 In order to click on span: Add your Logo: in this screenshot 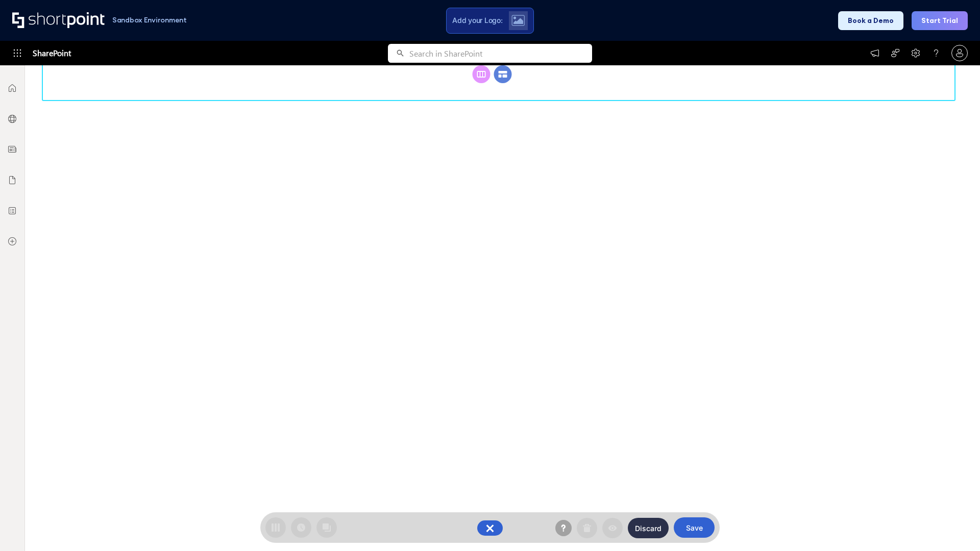, I will do `click(477, 20)`.